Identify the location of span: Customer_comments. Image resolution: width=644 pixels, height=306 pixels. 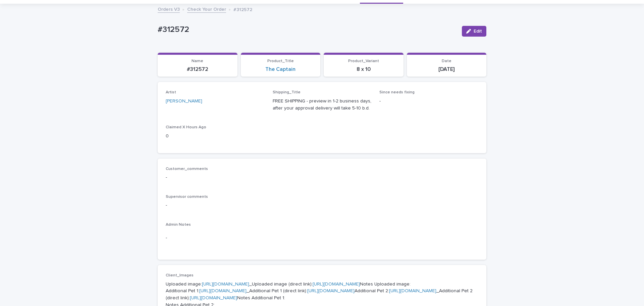
(187, 169).